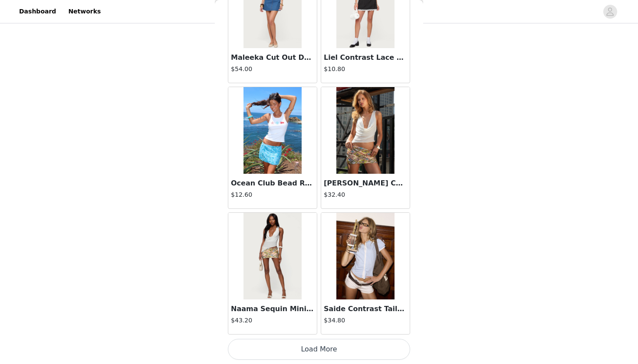  Describe the element at coordinates (610, 12) in the screenshot. I see `div: avatar` at that location.